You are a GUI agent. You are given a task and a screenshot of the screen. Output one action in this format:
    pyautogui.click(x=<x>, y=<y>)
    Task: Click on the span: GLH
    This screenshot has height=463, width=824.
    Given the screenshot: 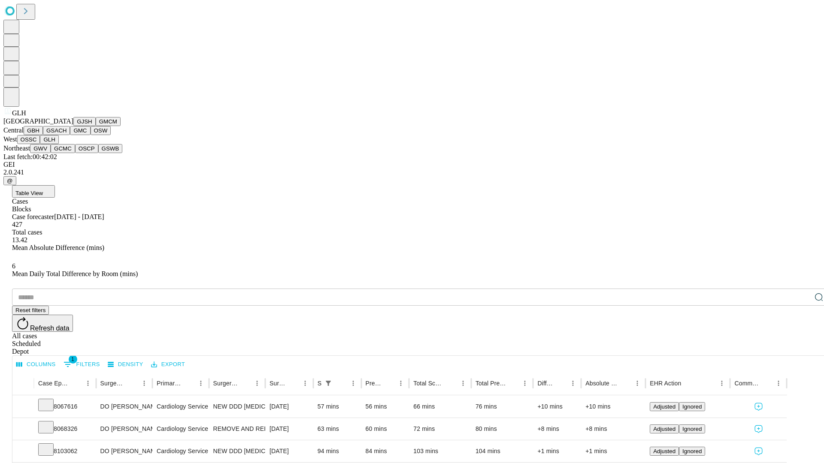 What is the action you would take?
    pyautogui.click(x=19, y=113)
    